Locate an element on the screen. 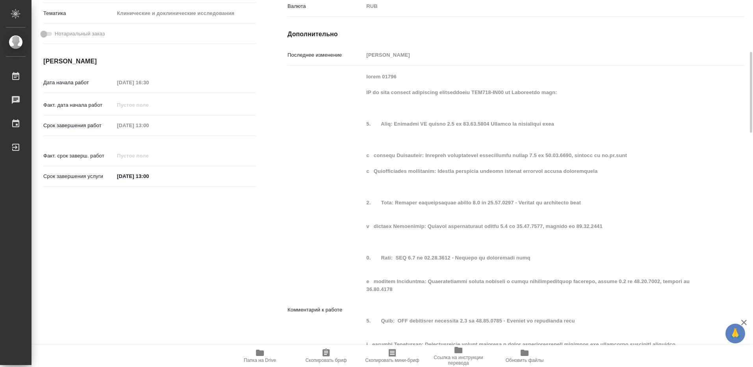 The height and width of the screenshot is (367, 753). span: Папка на Drive is located at coordinates (260, 361).